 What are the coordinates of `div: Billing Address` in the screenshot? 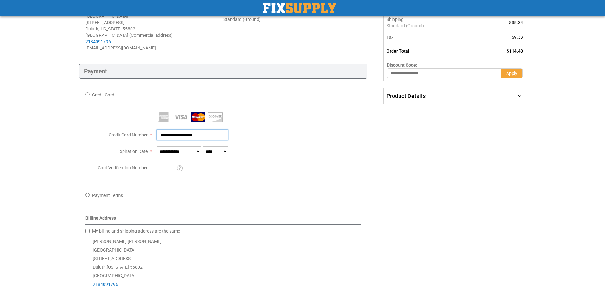 It's located at (223, 220).